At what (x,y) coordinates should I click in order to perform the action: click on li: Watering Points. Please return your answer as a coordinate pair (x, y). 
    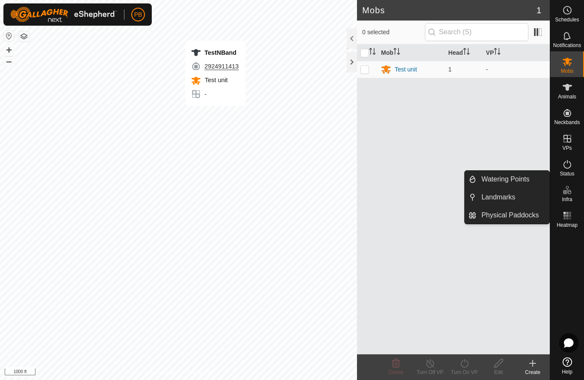
    Looking at the image, I should click on (507, 179).